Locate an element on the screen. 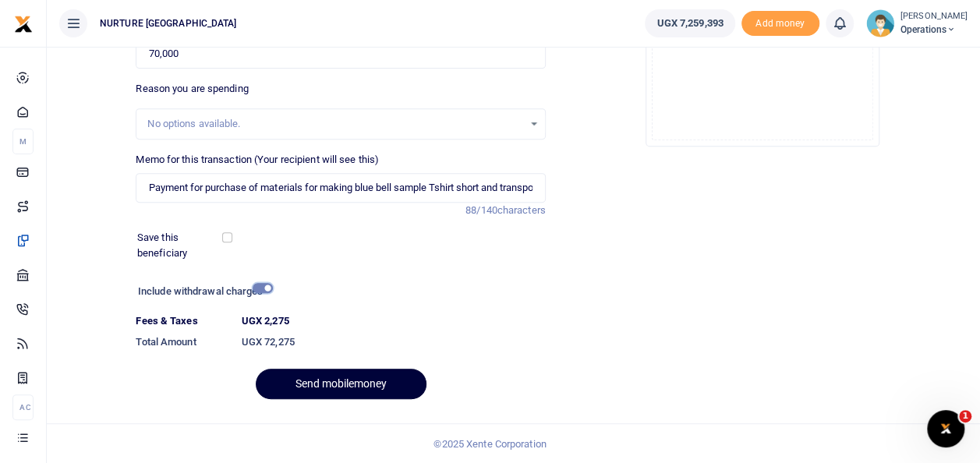  span: 1 is located at coordinates (966, 416).